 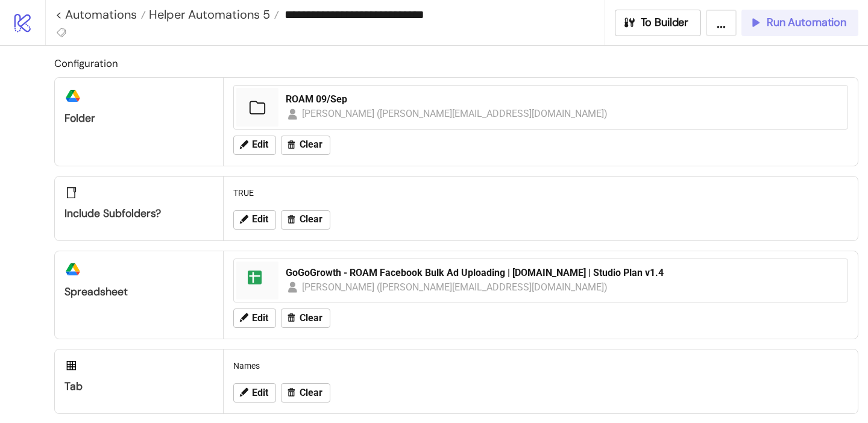 What do you see at coordinates (213, 15) in the screenshot?
I see `a: Helper Automations 5` at bounding box center [213, 15].